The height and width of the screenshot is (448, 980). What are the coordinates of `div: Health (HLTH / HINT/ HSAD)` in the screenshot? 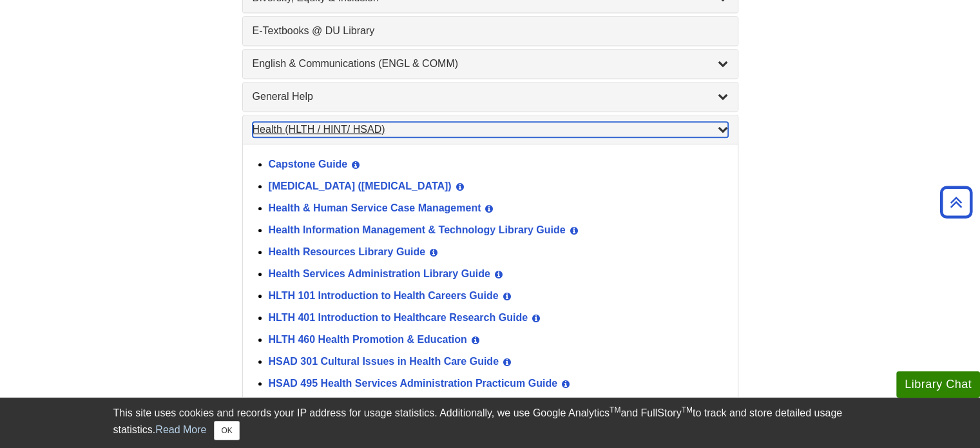 It's located at (491, 129).